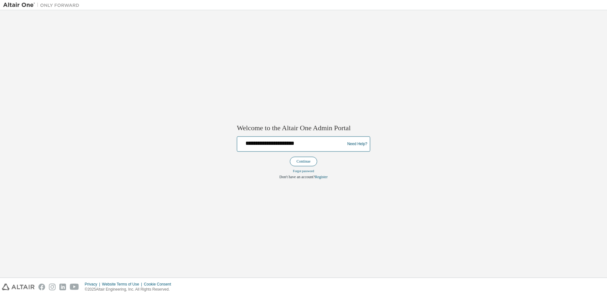 The image size is (607, 296). Describe the element at coordinates (63, 287) in the screenshot. I see `img: linkedin.svg` at that location.